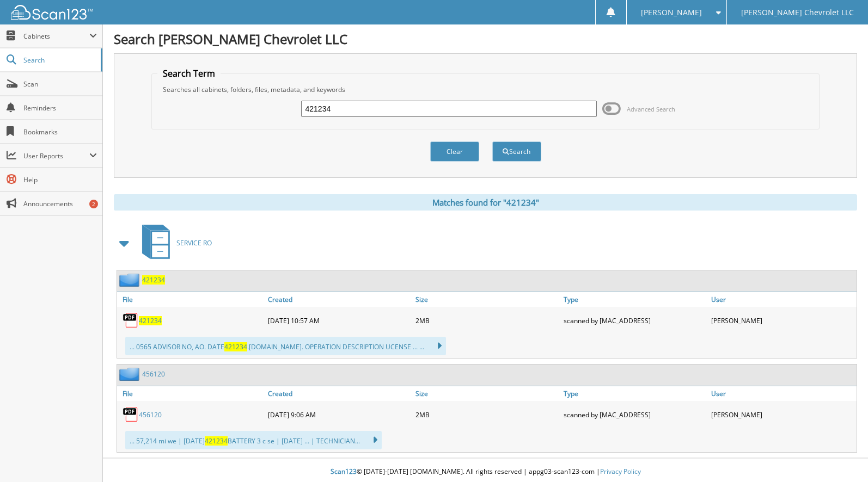 The image size is (868, 482). I want to click on span: Scan, so click(60, 84).